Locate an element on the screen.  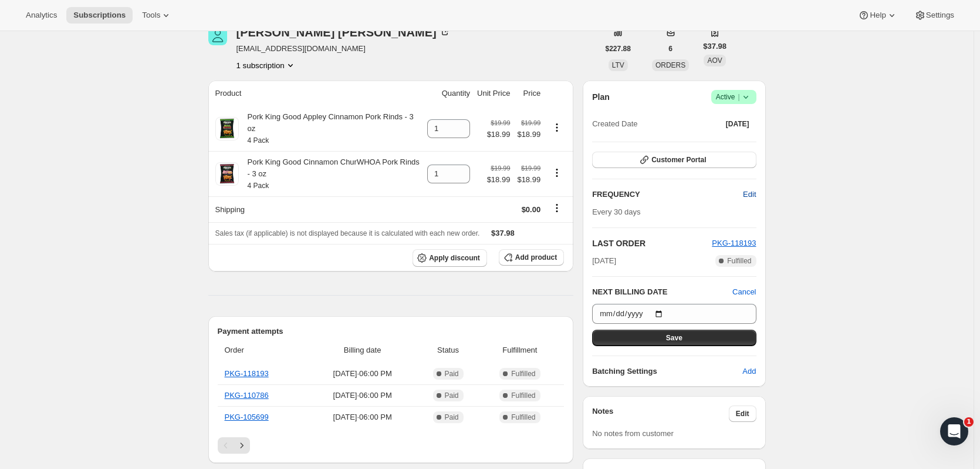
span: Analytics is located at coordinates (41, 16).